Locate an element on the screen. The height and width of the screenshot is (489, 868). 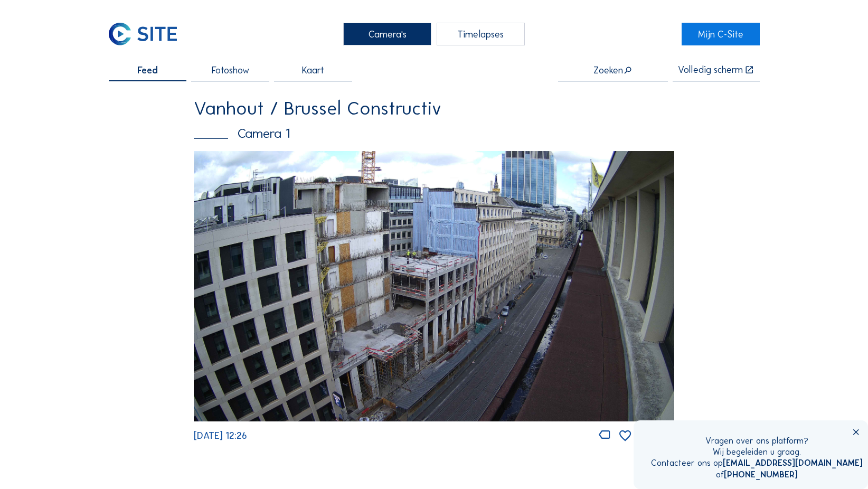
a: Mijn C-Site is located at coordinates (721, 34).